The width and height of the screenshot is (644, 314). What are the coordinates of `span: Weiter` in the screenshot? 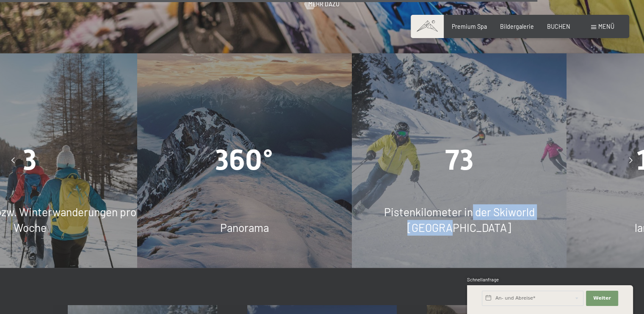 It's located at (602, 298).